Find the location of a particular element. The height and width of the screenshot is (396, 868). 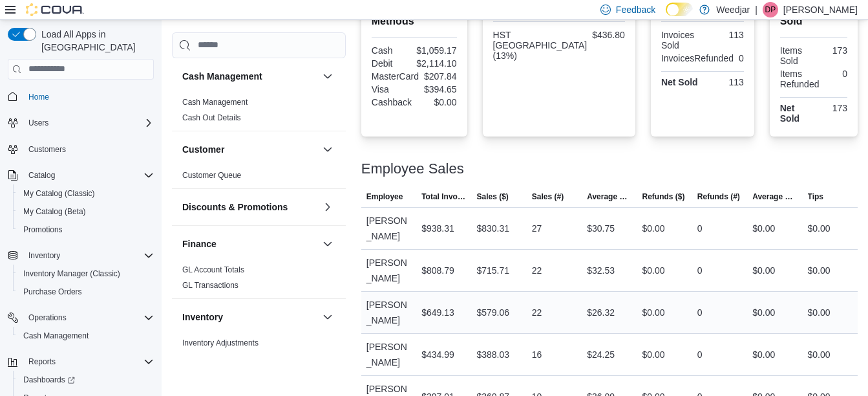

h3: Finance is located at coordinates (199, 244).